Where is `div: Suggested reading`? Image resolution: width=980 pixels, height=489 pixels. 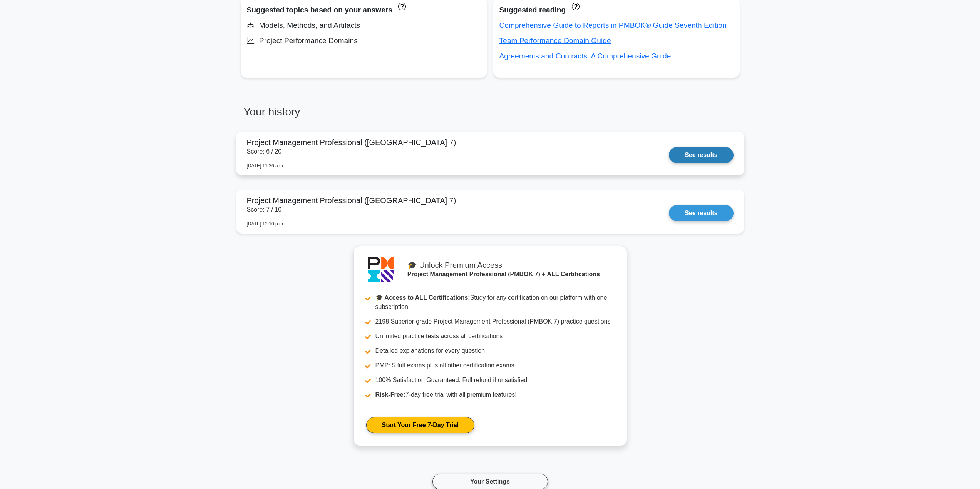 div: Suggested reading is located at coordinates (616, 10).